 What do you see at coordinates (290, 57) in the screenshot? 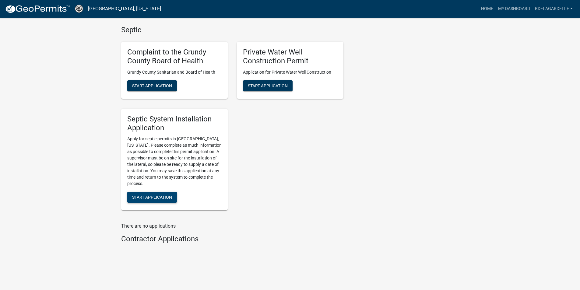
I see `h5: Private Water Well Construction Permit` at bounding box center [290, 57].